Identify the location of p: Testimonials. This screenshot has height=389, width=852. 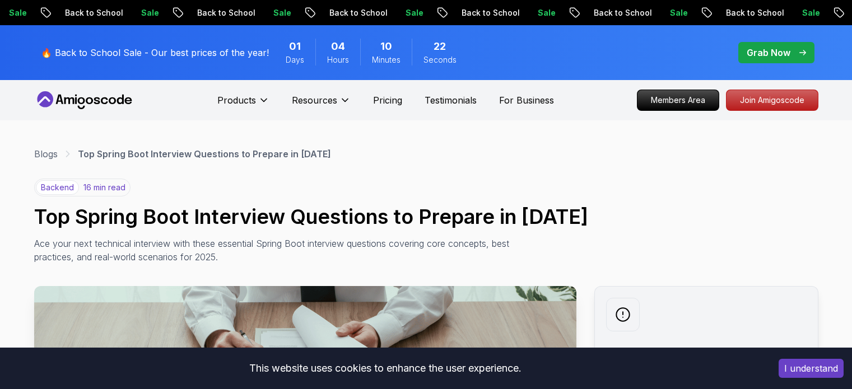
(450, 100).